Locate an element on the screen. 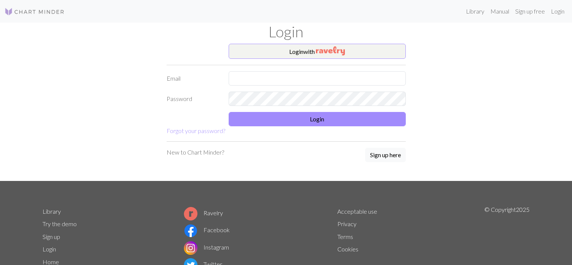  img: Ravelry logo is located at coordinates (191, 213).